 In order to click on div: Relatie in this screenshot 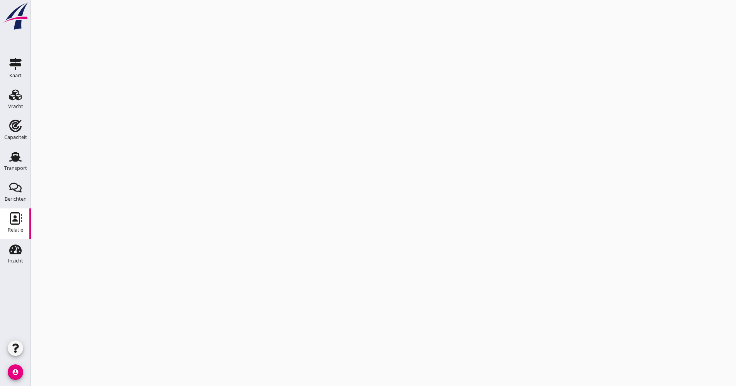, I will do `click(15, 230)`.